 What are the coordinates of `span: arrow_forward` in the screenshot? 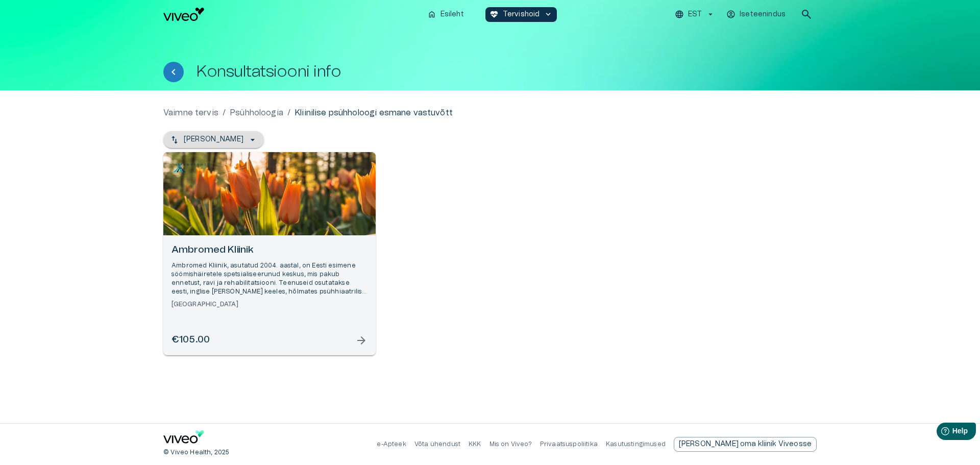 It's located at (362, 340).